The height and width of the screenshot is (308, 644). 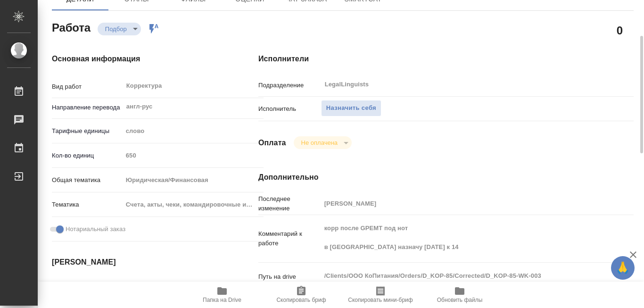 What do you see at coordinates (290, 109) in the screenshot?
I see `p: Исполнитель` at bounding box center [290, 109].